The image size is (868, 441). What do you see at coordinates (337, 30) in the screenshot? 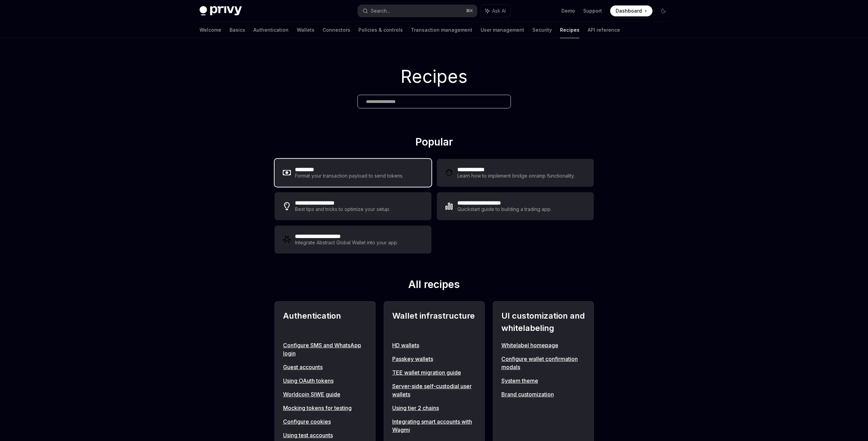
I see `a: Connectors` at bounding box center [337, 30].